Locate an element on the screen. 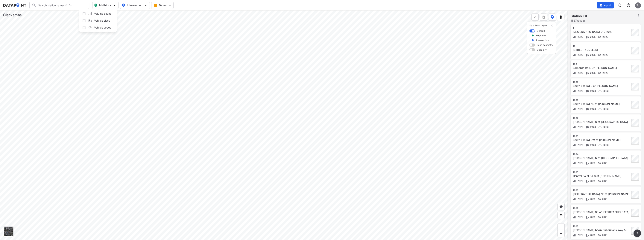 This screenshot has height=240, width=644. button: more is located at coordinates (543, 17).